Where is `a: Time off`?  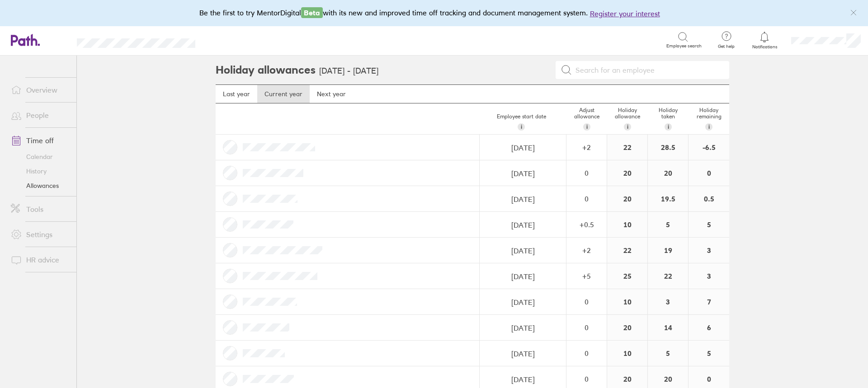
a: Time off is located at coordinates (40, 141).